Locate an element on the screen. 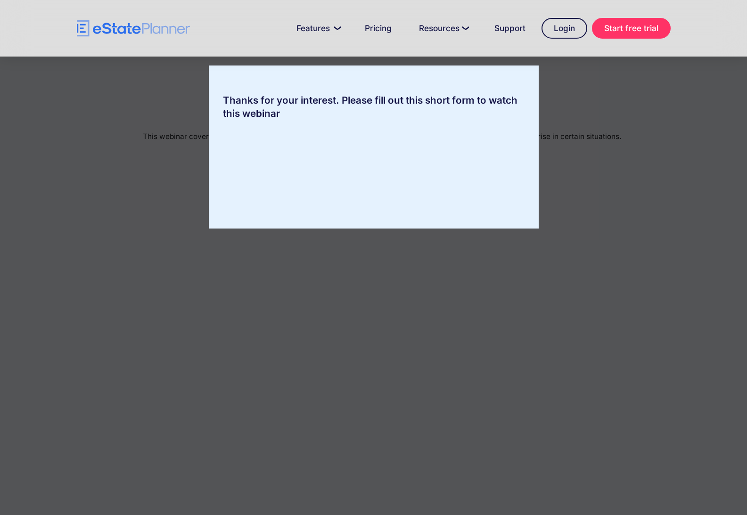  a: Support is located at coordinates (510, 28).